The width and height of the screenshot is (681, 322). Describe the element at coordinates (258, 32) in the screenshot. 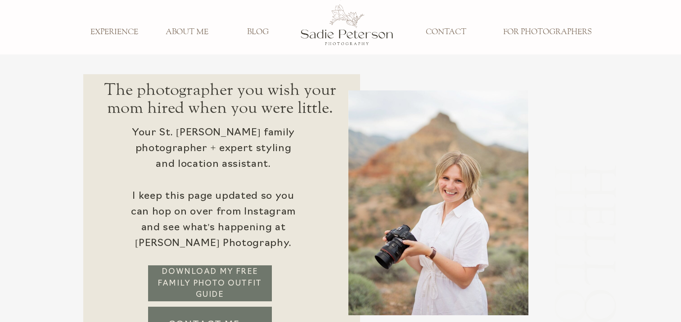

I see `a: BLOG` at that location.